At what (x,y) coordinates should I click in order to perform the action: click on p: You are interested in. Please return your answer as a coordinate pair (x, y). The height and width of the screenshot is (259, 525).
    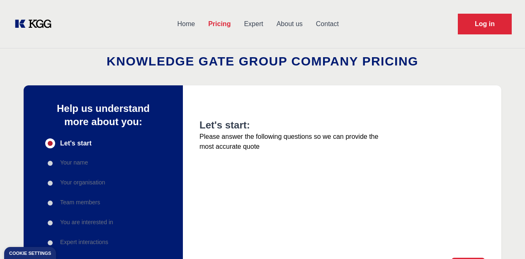
    Looking at the image, I should click on (87, 222).